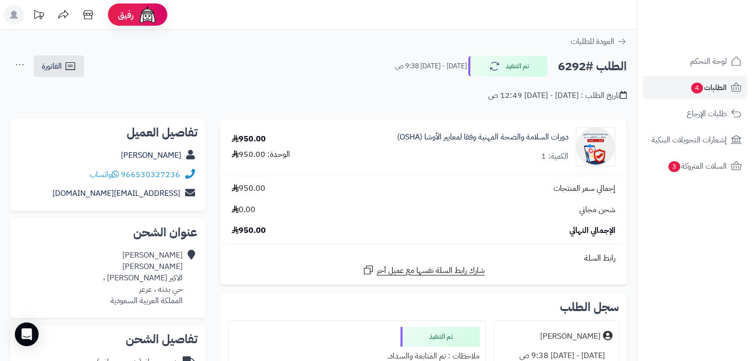 The height and width of the screenshot is (361, 753). Describe the element at coordinates (59, 66) in the screenshot. I see `a: الفاتورة` at that location.